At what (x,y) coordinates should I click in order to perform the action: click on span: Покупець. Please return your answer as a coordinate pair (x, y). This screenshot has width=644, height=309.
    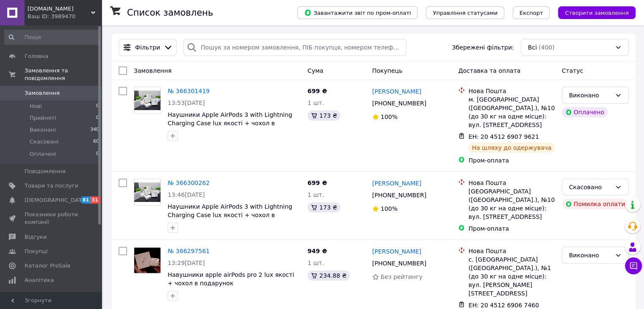
    Looking at the image, I should click on (387, 71).